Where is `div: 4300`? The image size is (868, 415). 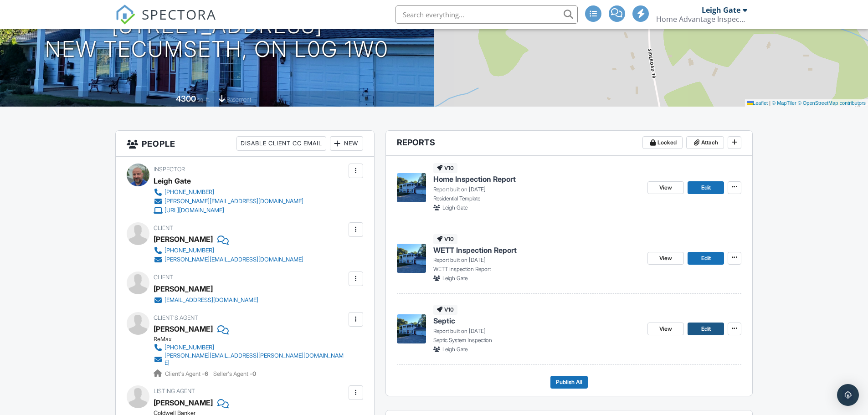
div: 4300 is located at coordinates (186, 99).